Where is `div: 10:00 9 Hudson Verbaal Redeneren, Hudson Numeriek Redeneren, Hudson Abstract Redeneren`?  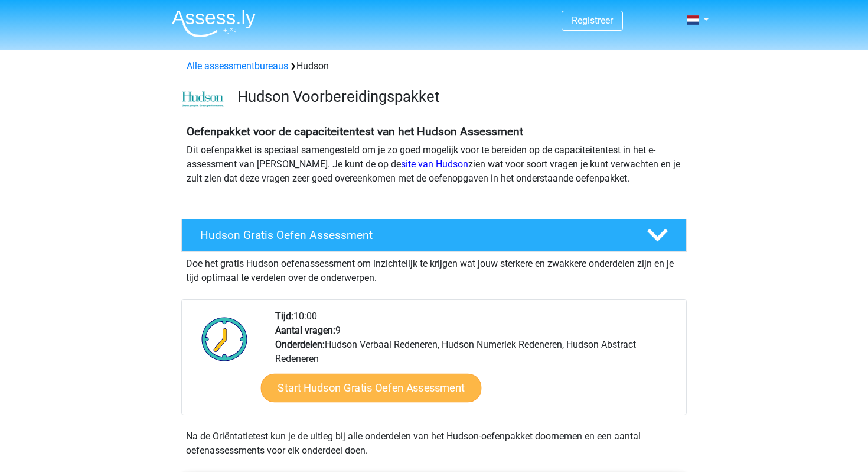
div: 10:00 9 Hudson Verbaal Redeneren, Hudson Numeriek Redeneren, Hudson Abstract Redeneren is located at coordinates (476, 362).